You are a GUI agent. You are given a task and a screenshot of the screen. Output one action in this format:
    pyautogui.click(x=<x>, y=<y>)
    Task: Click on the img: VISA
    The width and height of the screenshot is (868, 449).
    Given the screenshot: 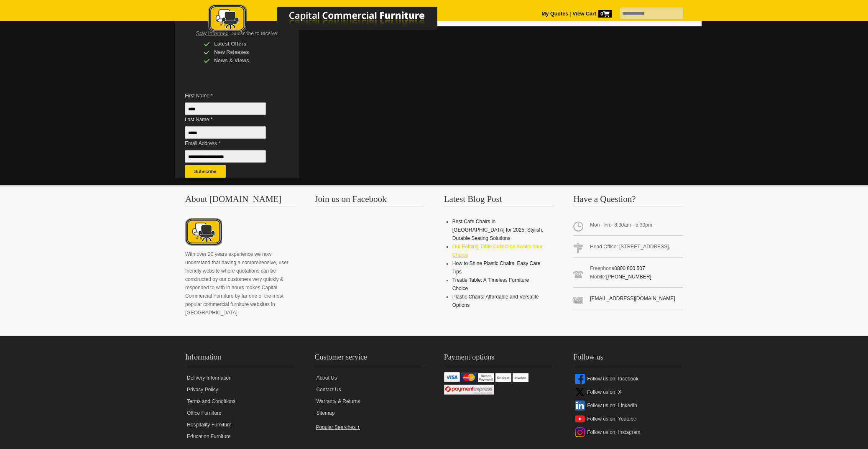 What is the action you would take?
    pyautogui.click(x=452, y=377)
    